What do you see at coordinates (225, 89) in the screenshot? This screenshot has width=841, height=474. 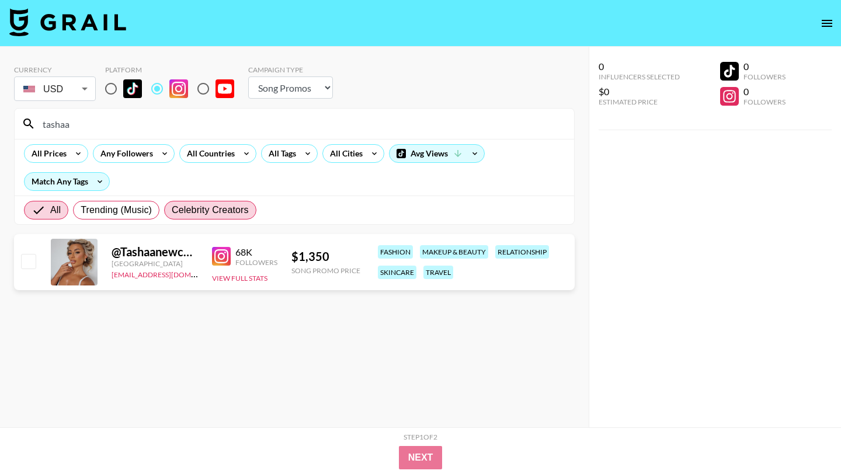 I see `img: YouTube` at bounding box center [225, 89].